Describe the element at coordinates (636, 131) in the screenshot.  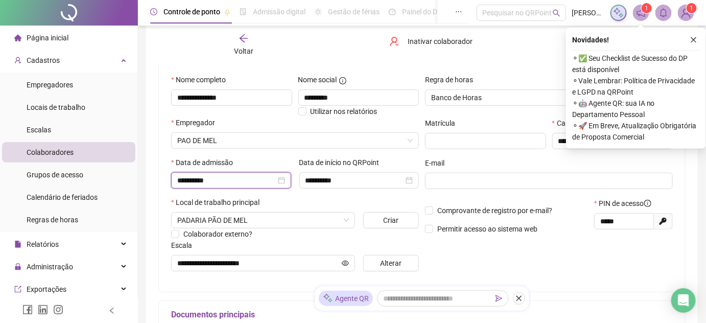
I see `span: ⚬ 🚀 Em Breve, Atualização Obrigatória de Proposta Comercial` at that location.